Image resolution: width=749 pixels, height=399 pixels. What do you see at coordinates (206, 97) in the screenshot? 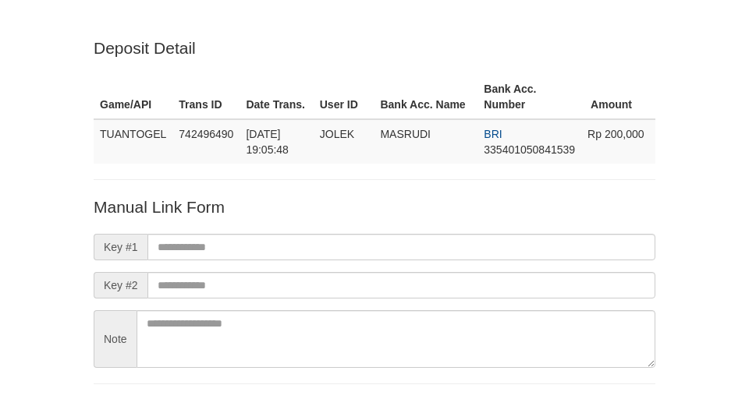
I see `th: Trans ID` at bounding box center [206, 97].